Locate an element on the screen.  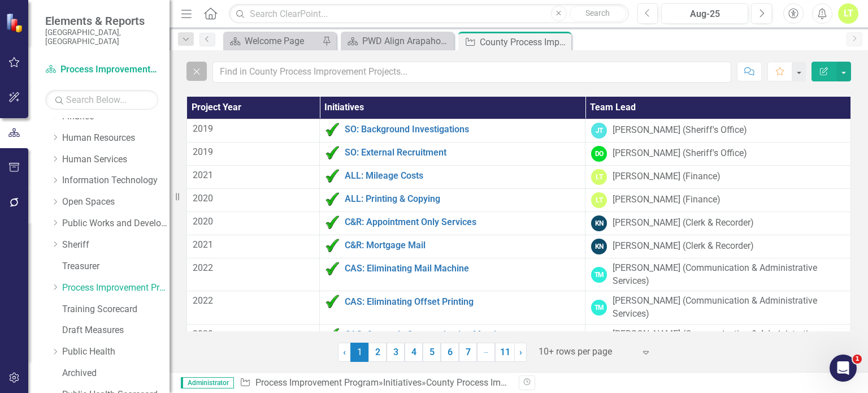
a: Public Works and Development is located at coordinates (116, 223).